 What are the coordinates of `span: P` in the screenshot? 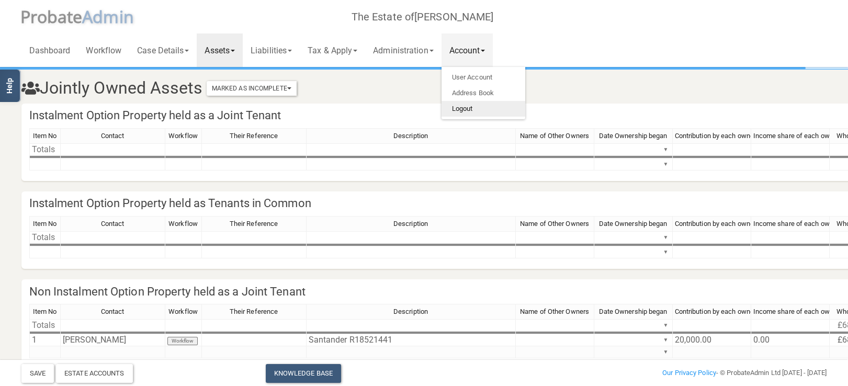 It's located at (51, 16).